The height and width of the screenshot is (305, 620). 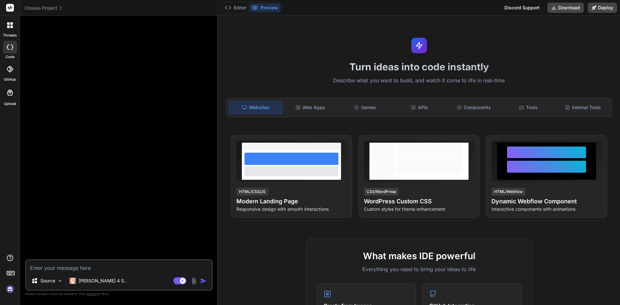 What do you see at coordinates (194, 281) in the screenshot?
I see `img: attachment` at bounding box center [194, 281].